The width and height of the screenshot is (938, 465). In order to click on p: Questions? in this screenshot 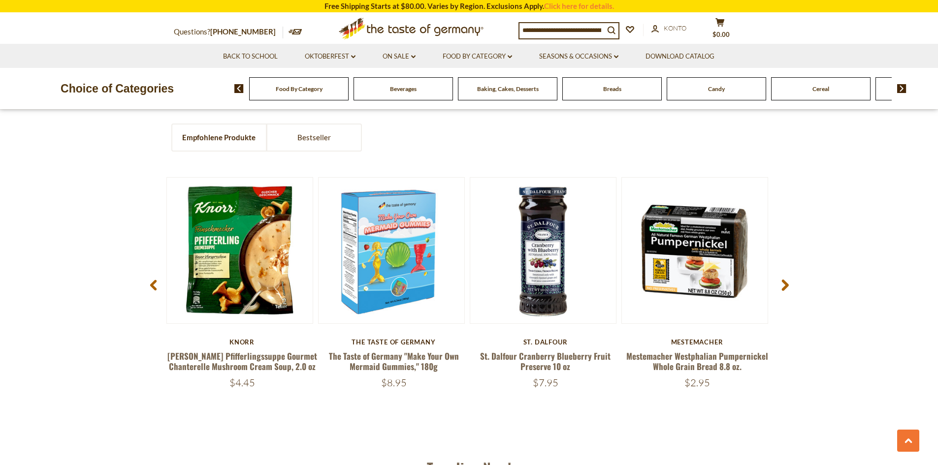, I will do `click(228, 32)`.